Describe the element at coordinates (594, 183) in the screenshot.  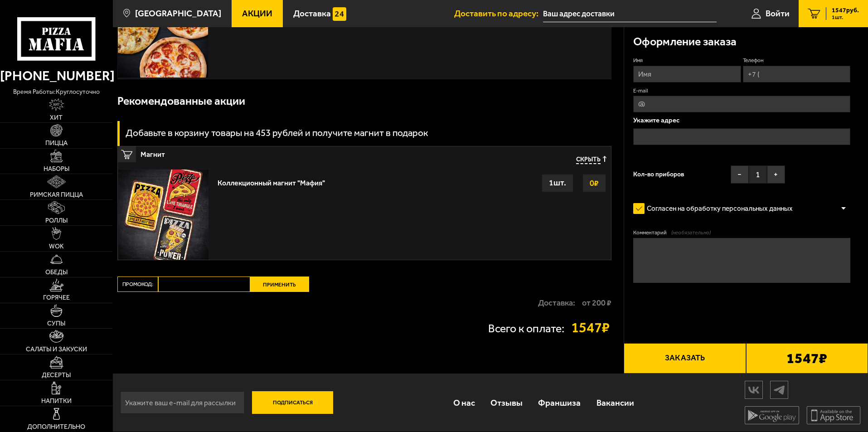
I see `strong: 0 ₽` at that location.